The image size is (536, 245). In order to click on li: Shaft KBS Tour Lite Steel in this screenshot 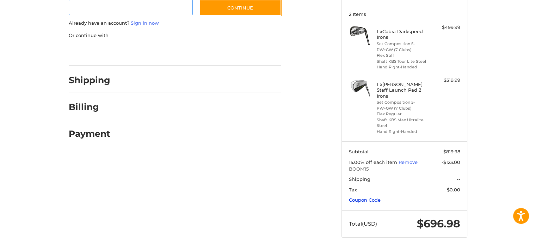, I will do `click(404, 61)`.